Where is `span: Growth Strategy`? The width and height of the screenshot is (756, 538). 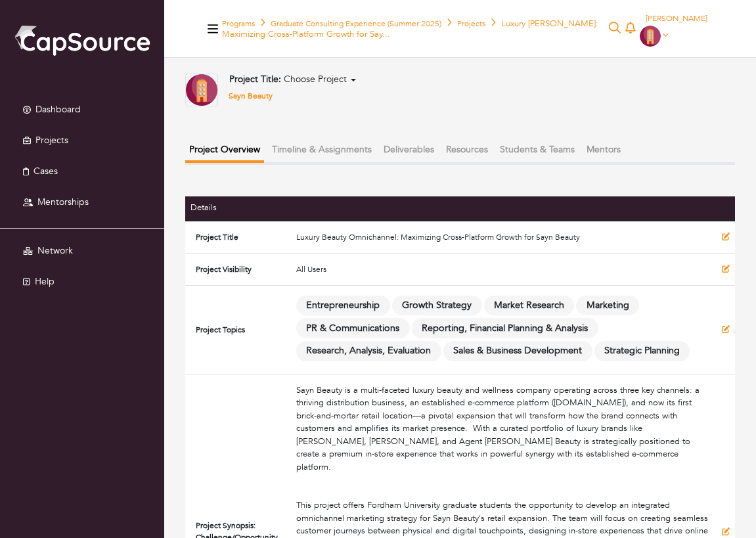 span: Growth Strategy is located at coordinates (437, 306).